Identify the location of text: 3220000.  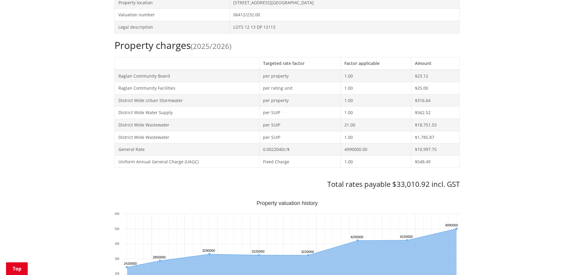
(308, 251).